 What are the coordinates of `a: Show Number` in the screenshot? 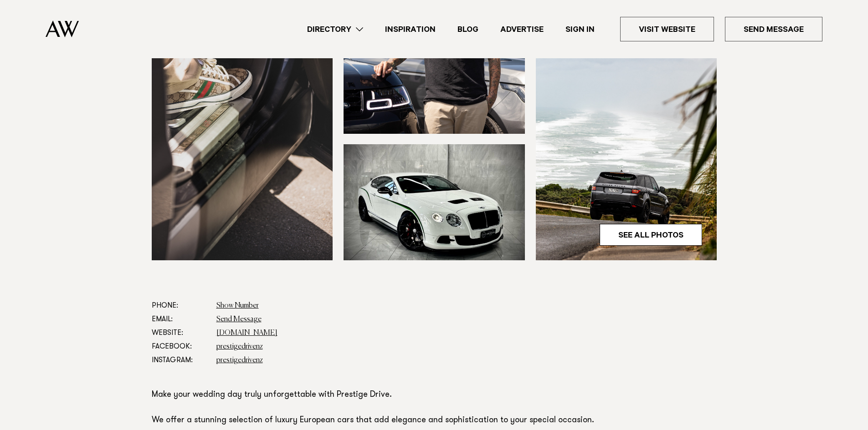 It's located at (237, 306).